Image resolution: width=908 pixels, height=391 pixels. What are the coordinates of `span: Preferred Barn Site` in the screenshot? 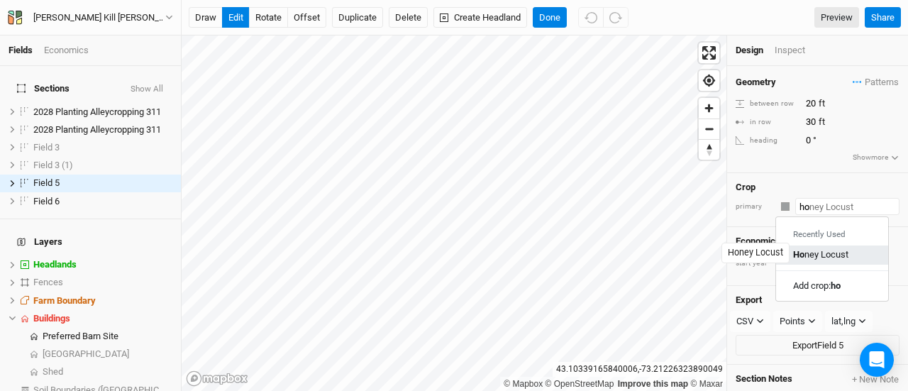 It's located at (80, 336).